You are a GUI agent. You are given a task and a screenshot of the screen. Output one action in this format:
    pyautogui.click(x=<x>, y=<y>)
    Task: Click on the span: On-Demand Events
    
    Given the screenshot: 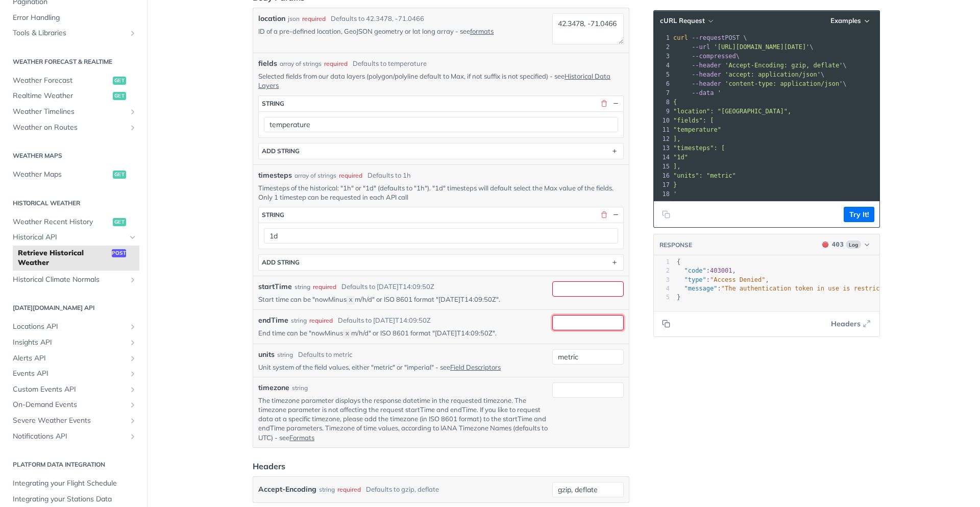 What is the action you would take?
    pyautogui.click(x=70, y=405)
    